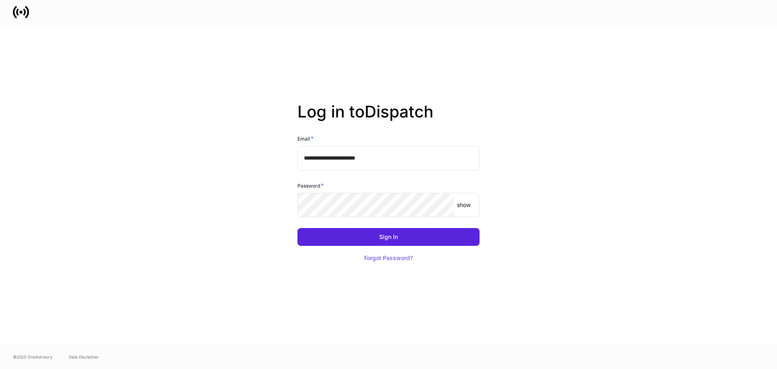 This screenshot has width=777, height=369. Describe the element at coordinates (464, 205) in the screenshot. I see `p: show` at that location.